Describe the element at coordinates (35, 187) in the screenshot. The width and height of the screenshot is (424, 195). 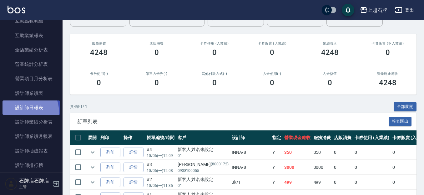
I see `p: 主管` at that location.